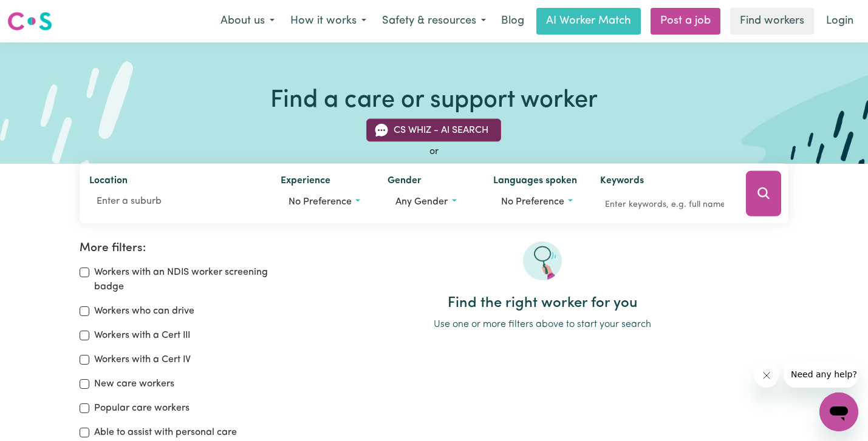 The height and width of the screenshot is (441, 868). Describe the element at coordinates (421, 202) in the screenshot. I see `span: Any gender` at that location.